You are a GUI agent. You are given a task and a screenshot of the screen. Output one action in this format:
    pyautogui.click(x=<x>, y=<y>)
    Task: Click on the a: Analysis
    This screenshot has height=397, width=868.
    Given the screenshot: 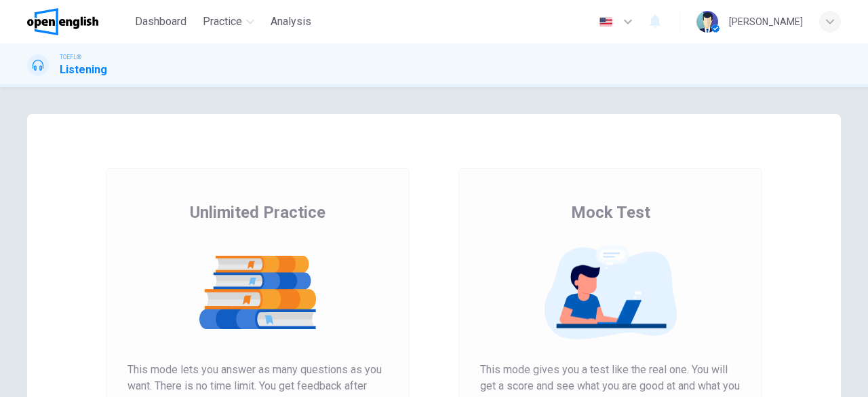 What is the action you would take?
    pyautogui.click(x=290, y=22)
    